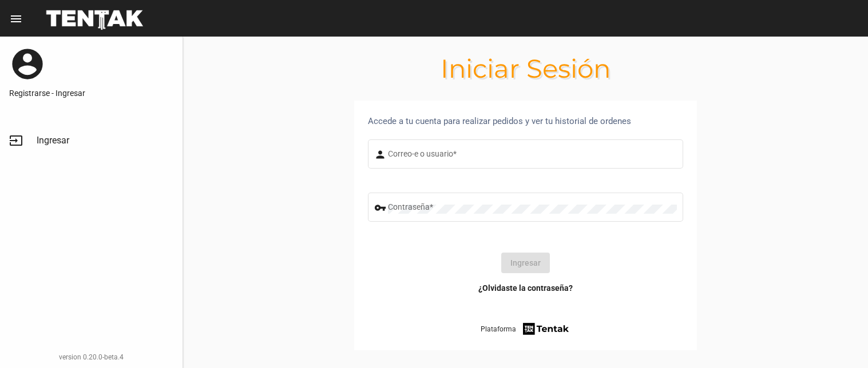 The image size is (868, 368). I want to click on img: tentak-firm.png, so click(546, 328).